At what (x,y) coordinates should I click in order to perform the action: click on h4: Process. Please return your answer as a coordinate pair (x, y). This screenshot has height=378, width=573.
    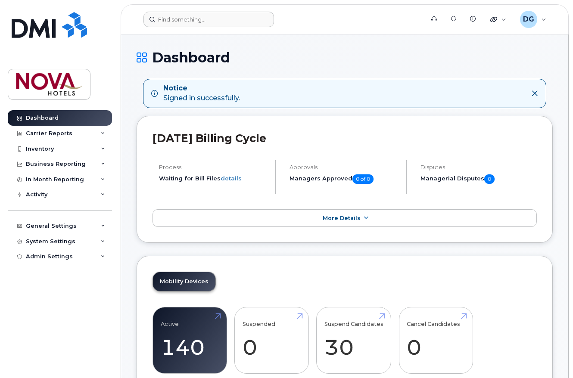
    Looking at the image, I should click on (213, 167).